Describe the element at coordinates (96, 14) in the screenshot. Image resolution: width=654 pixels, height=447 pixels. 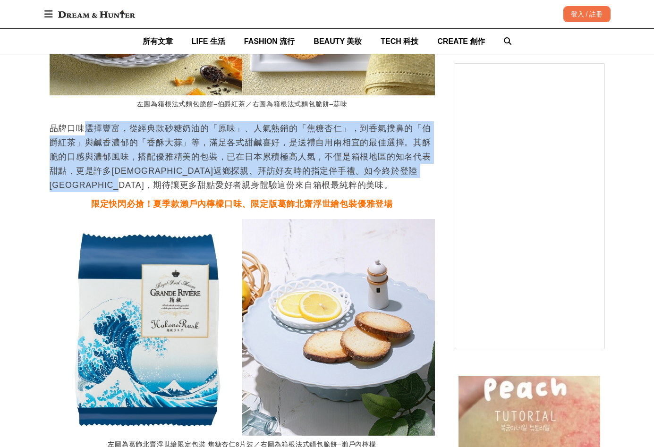
I see `img: Dream & Hunter` at that location.